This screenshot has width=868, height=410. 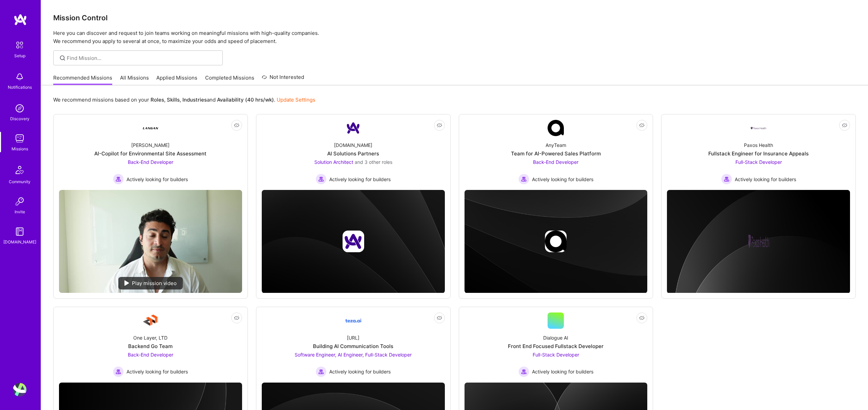 What do you see at coordinates (556, 152) in the screenshot?
I see `a: Company LogoAnyTeamTeam for AI-Powered Sales PlatformBack-End Developer Actively looking for buil...` at bounding box center [556, 152].